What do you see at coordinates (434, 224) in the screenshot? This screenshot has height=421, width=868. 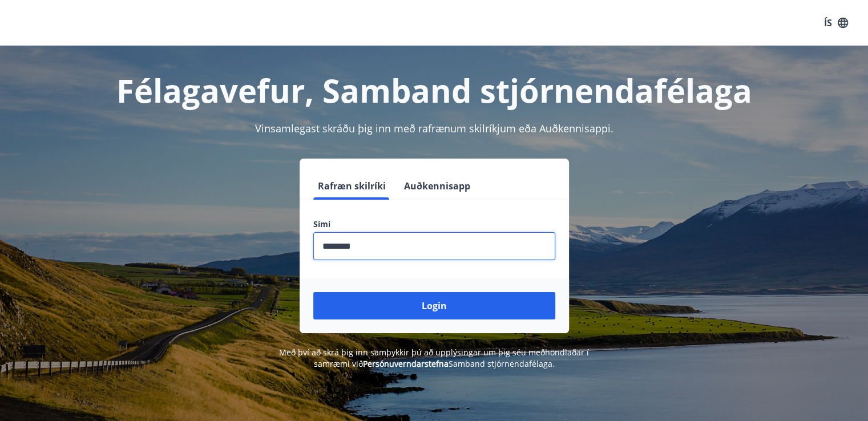 I see `label: Sími` at bounding box center [434, 224].